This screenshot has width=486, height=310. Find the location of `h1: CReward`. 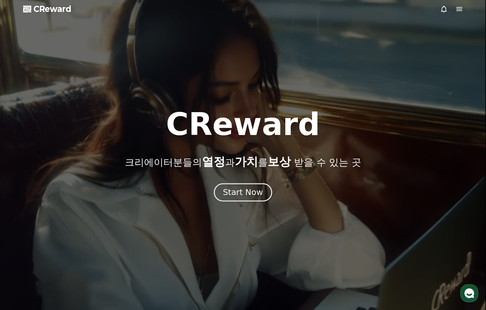

h1: CReward is located at coordinates (243, 124).